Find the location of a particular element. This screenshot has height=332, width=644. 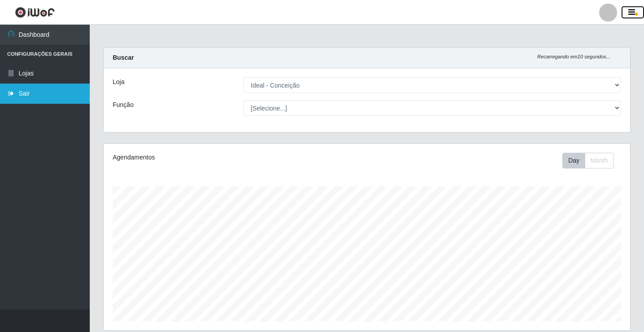

img: CoreUI Logo is located at coordinates (34, 12).